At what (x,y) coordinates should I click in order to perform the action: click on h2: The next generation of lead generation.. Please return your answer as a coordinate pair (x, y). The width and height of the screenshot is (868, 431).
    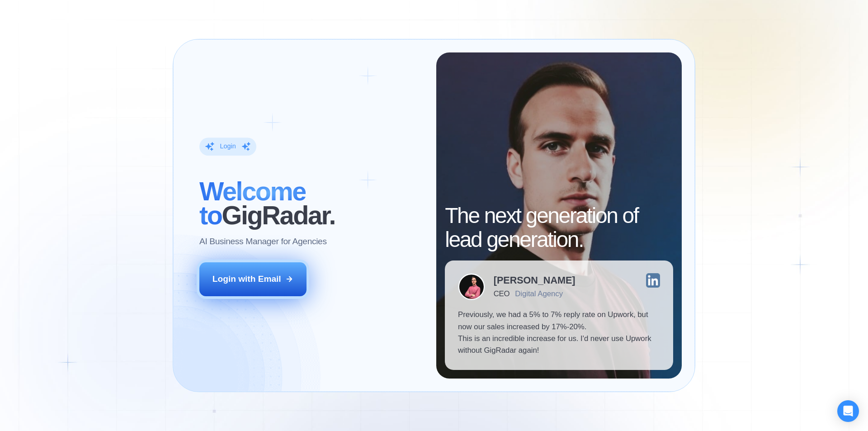
    Looking at the image, I should click on (559, 228).